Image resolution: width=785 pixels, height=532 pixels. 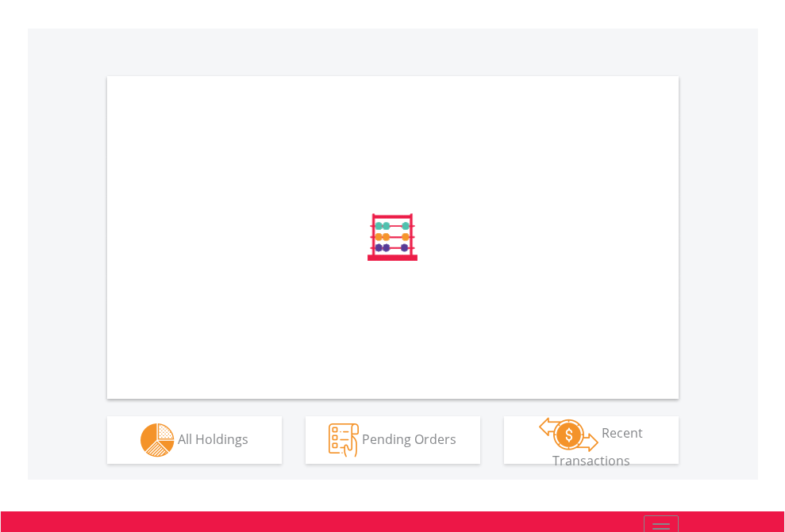 I want to click on span: All Holdings, so click(x=212, y=439).